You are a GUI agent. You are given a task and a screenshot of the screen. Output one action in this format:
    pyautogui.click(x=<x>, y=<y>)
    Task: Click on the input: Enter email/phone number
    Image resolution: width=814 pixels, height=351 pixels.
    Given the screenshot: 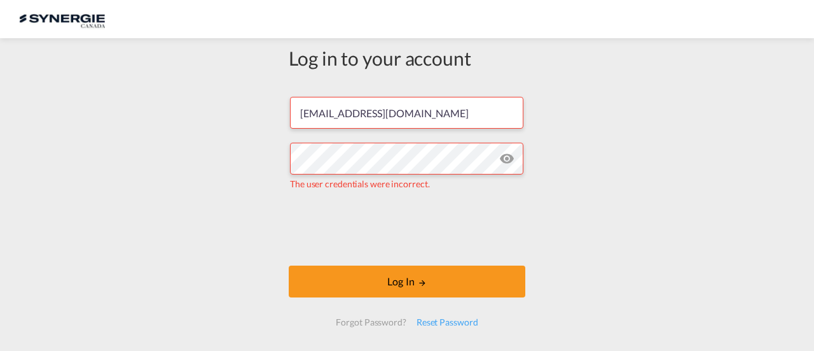 What is the action you would take?
    pyautogui.click(x=407, y=113)
    